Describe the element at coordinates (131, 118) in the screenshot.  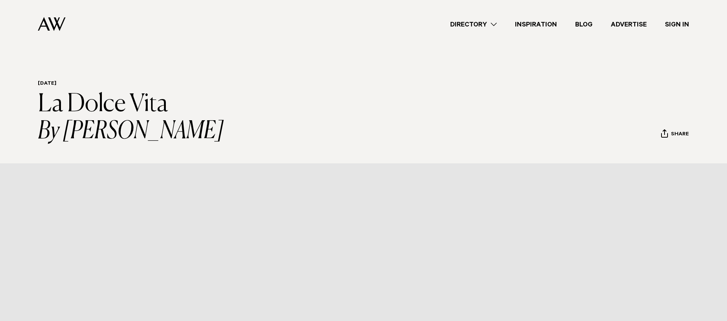
I see `h1: La Dolce Vita` at that location.